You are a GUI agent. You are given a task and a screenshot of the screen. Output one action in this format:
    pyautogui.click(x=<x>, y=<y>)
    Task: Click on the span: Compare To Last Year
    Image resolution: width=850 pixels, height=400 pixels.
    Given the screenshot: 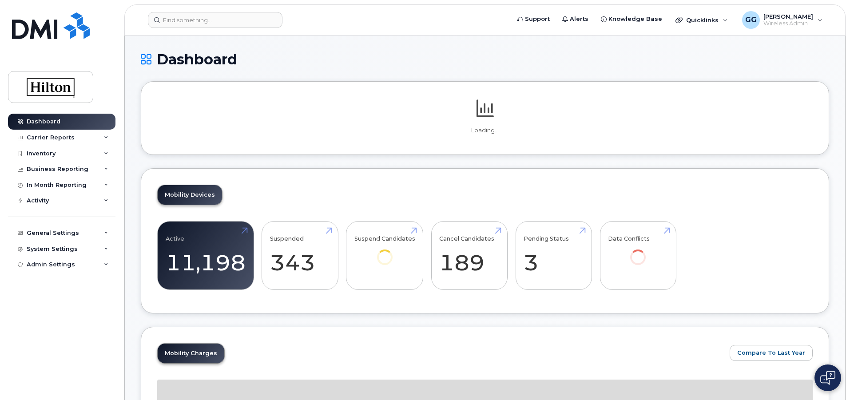 What is the action you would take?
    pyautogui.click(x=771, y=352)
    